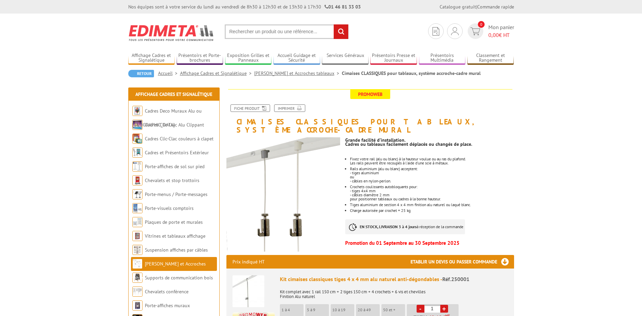 This screenshot has height=316, width=642. Describe the element at coordinates (176, 194) in the screenshot. I see `a: Porte-menus / Porte-messages` at that location.